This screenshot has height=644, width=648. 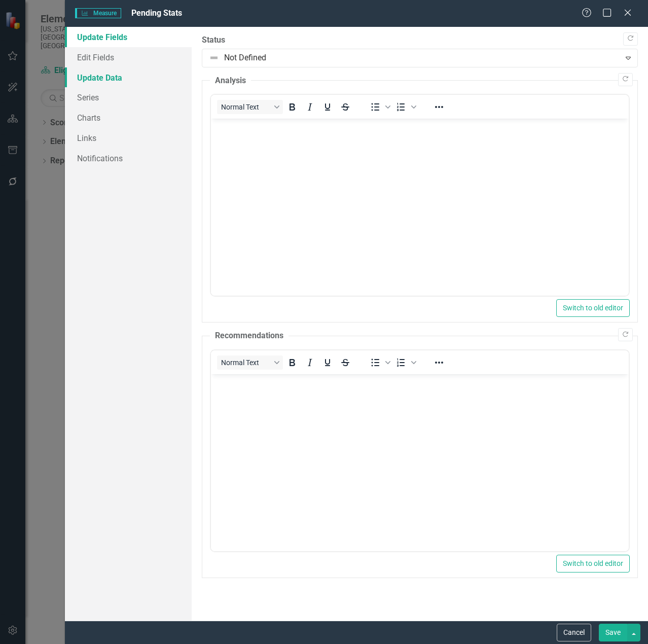 What do you see at coordinates (128, 158) in the screenshot?
I see `a: Notifications` at bounding box center [128, 158].